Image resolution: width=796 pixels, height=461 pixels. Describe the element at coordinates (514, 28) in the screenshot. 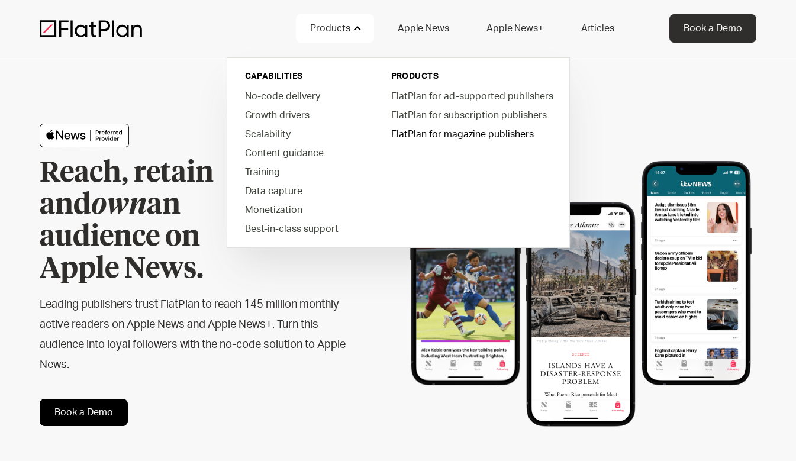

I see `a: Apple News+` at that location.